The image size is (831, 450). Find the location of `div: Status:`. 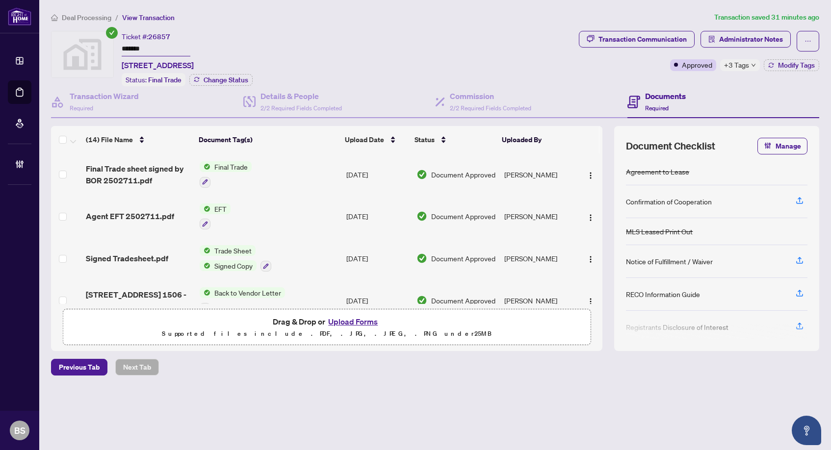

div: Status: is located at coordinates (153, 79).